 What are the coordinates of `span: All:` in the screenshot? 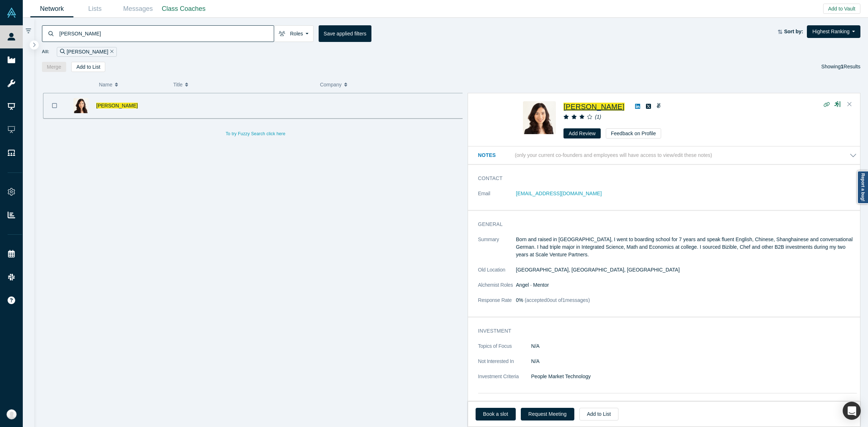 It's located at (46, 51).